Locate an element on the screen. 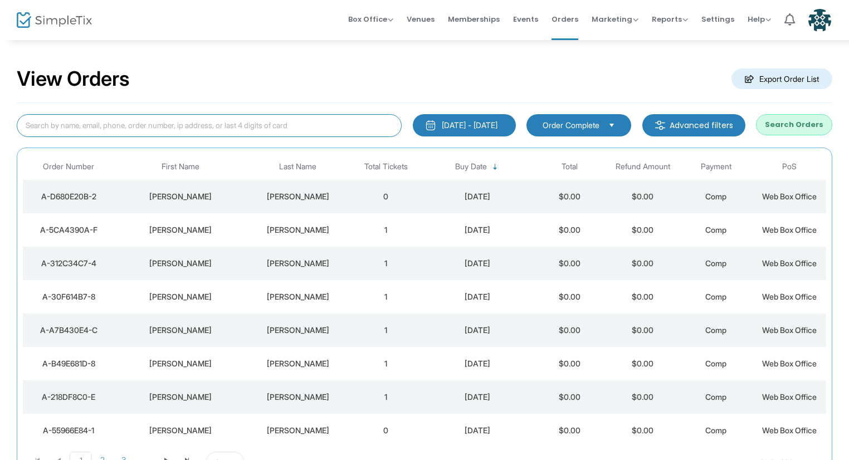 This screenshot has width=849, height=460. th: Refund Amount is located at coordinates (643, 167).